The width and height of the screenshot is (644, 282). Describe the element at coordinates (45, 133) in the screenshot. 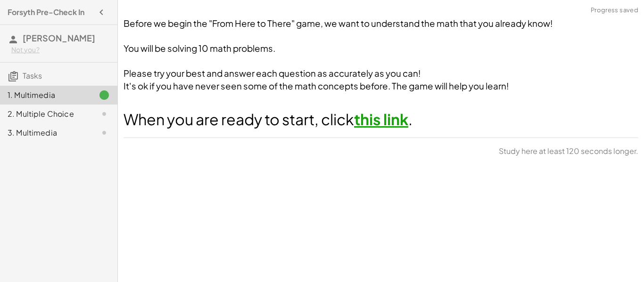

I see `div: 3. Multimedia` at that location.